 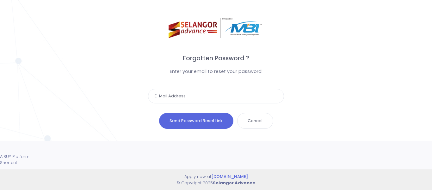 What do you see at coordinates (216, 71) in the screenshot?
I see `div: Enter your email to reset your password:` at bounding box center [216, 71].